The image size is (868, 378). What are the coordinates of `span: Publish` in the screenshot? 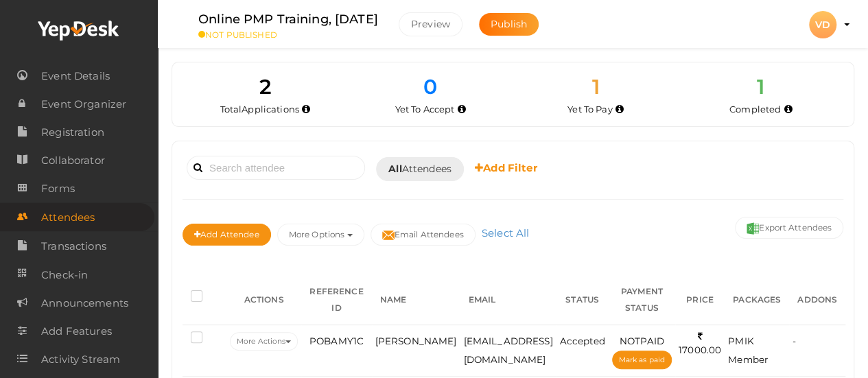 It's located at (509, 24).